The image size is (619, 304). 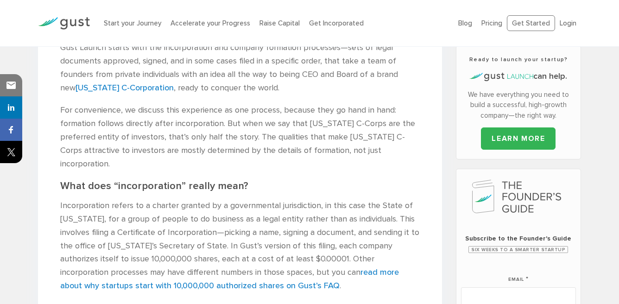 I want to click on h2: What does “incorporation” really mean?, so click(x=240, y=186).